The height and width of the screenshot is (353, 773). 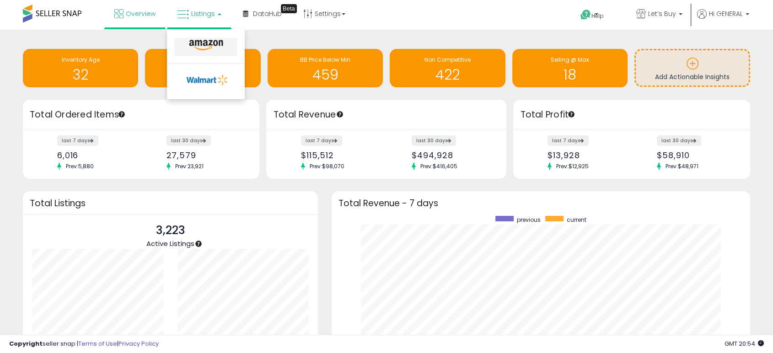 I want to click on span: Non Competitive, so click(x=447, y=59).